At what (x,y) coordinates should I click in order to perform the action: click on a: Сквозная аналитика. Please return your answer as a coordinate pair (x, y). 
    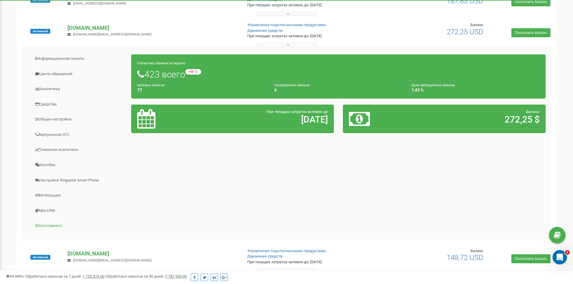
    Looking at the image, I should click on (79, 150).